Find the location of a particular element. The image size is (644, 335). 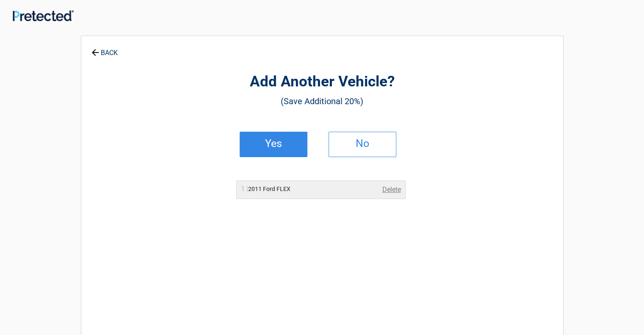

h3: (Save Additional 20%) is located at coordinates (322, 101).